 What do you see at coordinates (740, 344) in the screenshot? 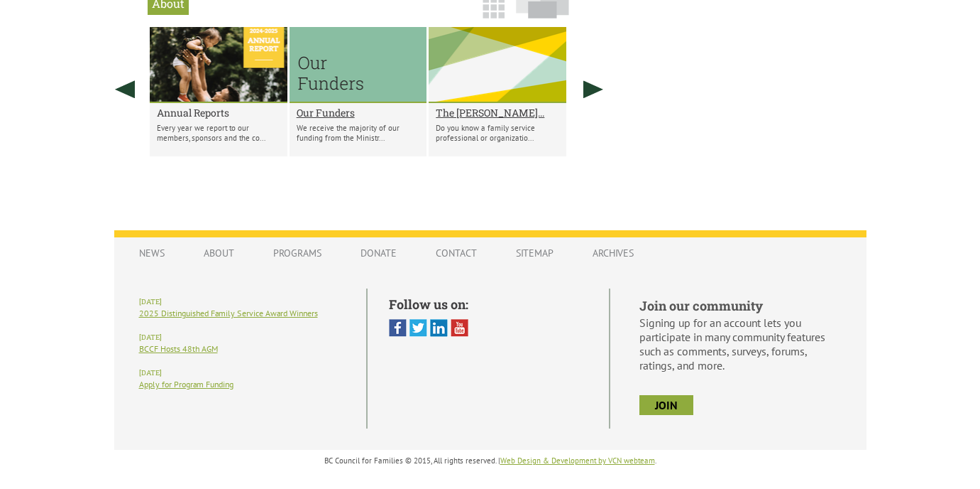
I see `p: Signing up for an account lets you participate in many community features such as comments, surve...` at bounding box center [740, 344].